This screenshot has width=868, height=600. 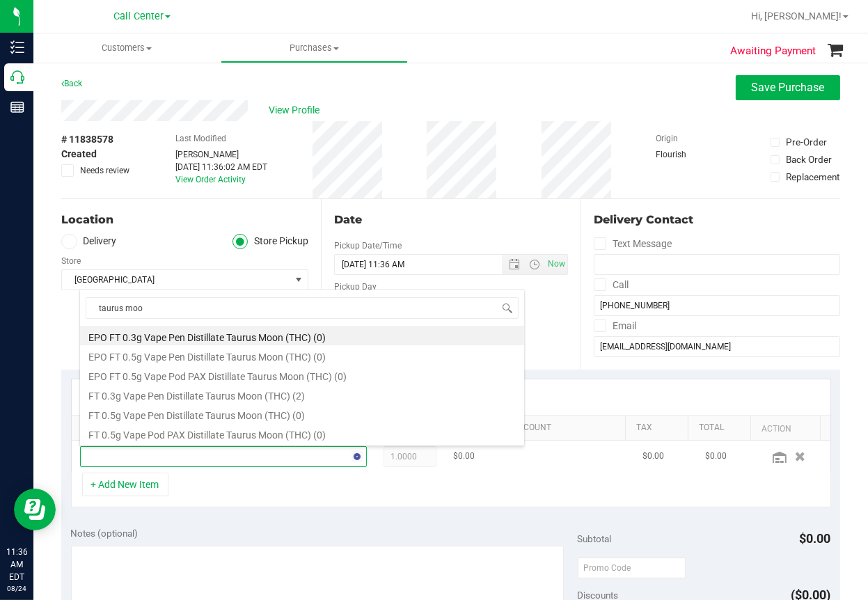 I want to click on span: Customers, so click(x=127, y=48).